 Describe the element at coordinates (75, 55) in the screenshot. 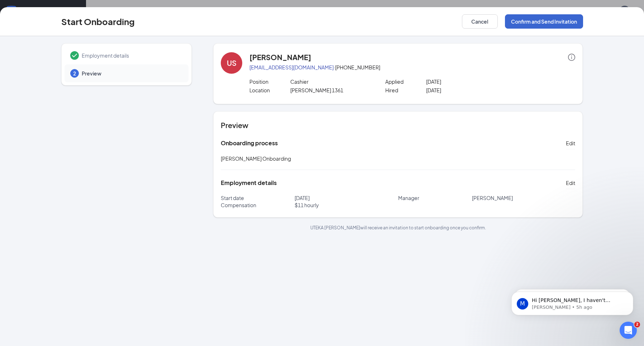

I see `svg: Checkmark` at that location.